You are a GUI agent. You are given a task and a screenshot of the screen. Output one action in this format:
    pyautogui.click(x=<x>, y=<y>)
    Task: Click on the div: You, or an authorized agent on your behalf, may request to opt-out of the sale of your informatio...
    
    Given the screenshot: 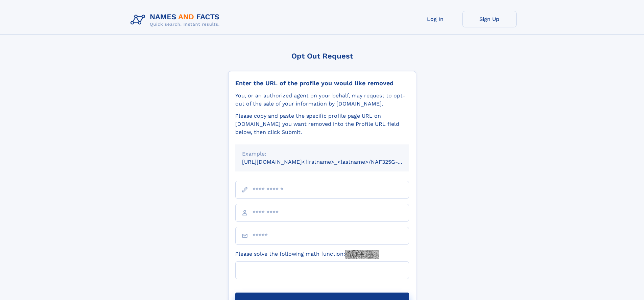 What is the action you would take?
    pyautogui.click(x=322, y=100)
    